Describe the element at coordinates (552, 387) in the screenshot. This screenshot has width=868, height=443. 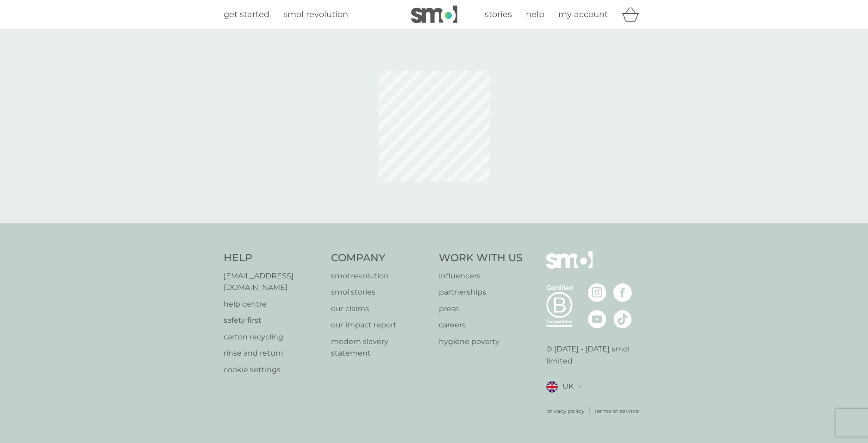
I see `img: UK flag` at that location.